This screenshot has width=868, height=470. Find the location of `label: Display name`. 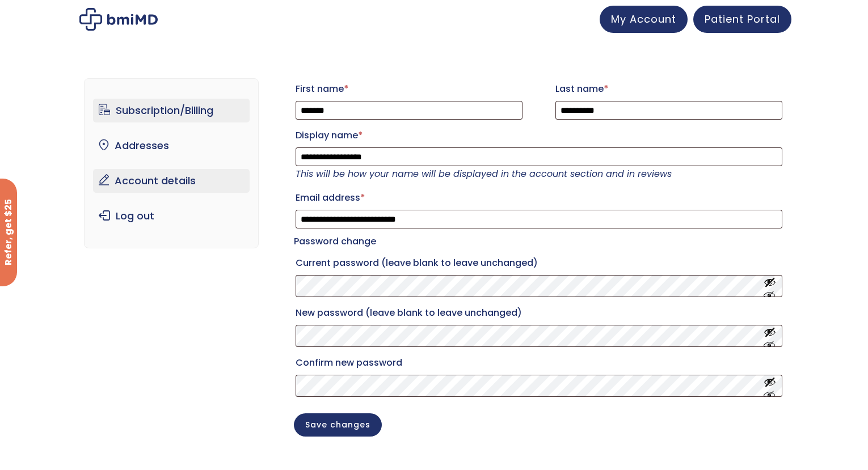

label: Display name is located at coordinates (539, 135).